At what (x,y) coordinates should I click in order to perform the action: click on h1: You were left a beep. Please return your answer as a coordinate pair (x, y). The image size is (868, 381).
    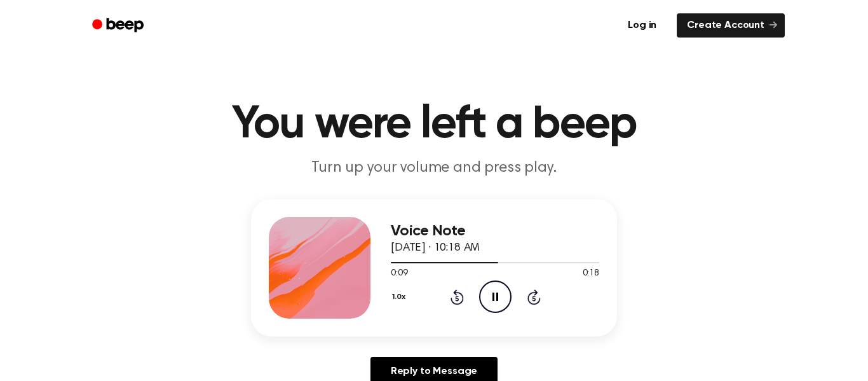
    Looking at the image, I should click on (434, 125).